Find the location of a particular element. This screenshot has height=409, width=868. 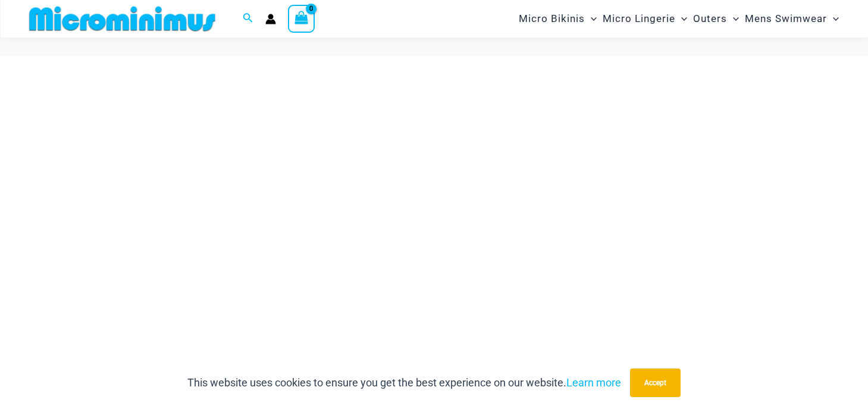

nav: Site Navigation is located at coordinates (679, 19).